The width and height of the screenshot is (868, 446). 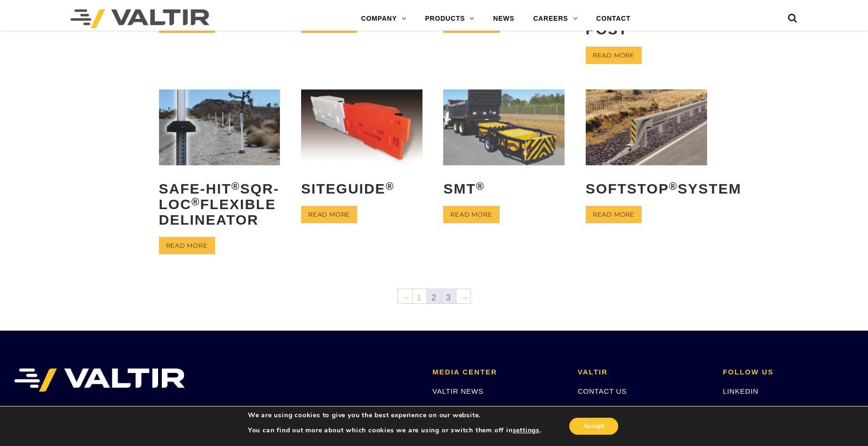 I want to click on a: Read more about “SiteGuide®”, so click(x=329, y=214).